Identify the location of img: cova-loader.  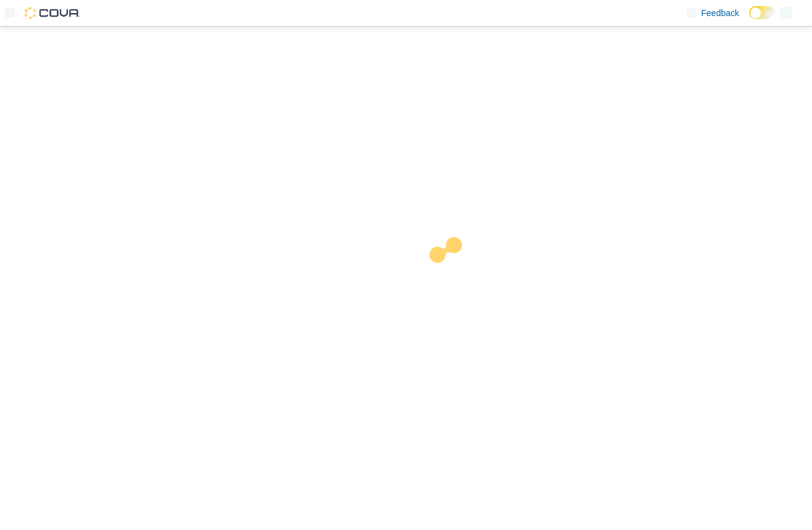
(452, 274).